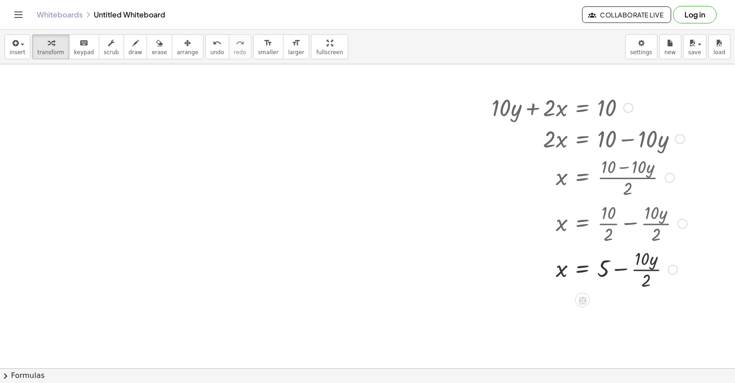 The height and width of the screenshot is (383, 735). What do you see at coordinates (268, 47) in the screenshot?
I see `button: format_sizesmaller` at bounding box center [268, 47].